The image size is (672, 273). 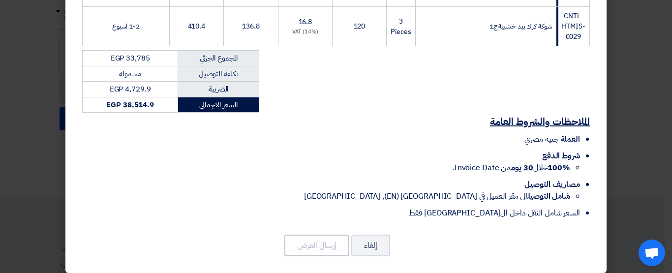 What do you see at coordinates (130, 74) in the screenshot?
I see `span: مشموله` at bounding box center [130, 74].